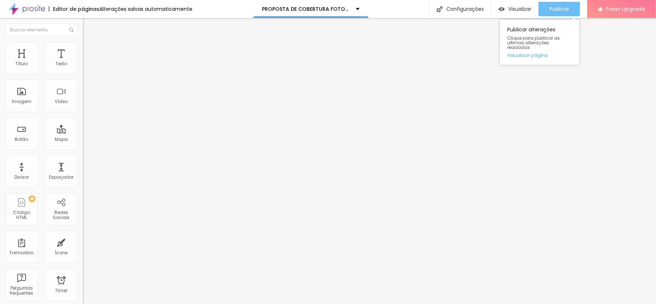  Describe the element at coordinates (22, 139) in the screenshot. I see `div: Botão` at that location.